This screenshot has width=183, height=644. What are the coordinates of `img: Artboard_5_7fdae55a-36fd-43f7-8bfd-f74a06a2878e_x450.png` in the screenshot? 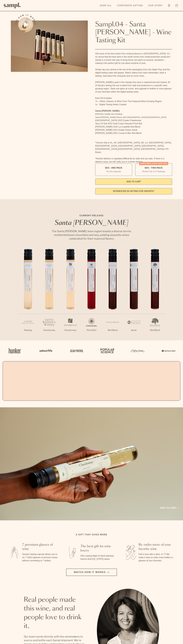 It's located at (76, 351).